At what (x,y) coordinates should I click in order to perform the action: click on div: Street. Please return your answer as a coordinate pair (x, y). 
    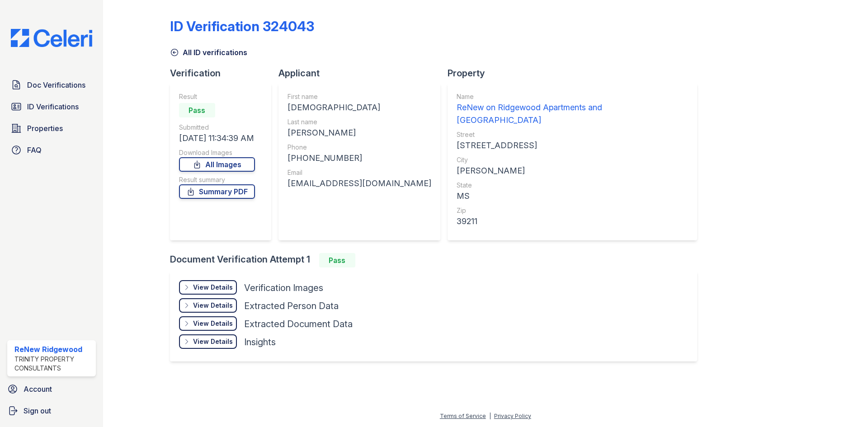
    Looking at the image, I should click on (573, 135).